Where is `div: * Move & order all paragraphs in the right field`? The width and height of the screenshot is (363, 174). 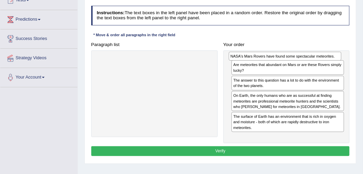 div: * Move & order all paragraphs in the right field is located at coordinates (135, 35).